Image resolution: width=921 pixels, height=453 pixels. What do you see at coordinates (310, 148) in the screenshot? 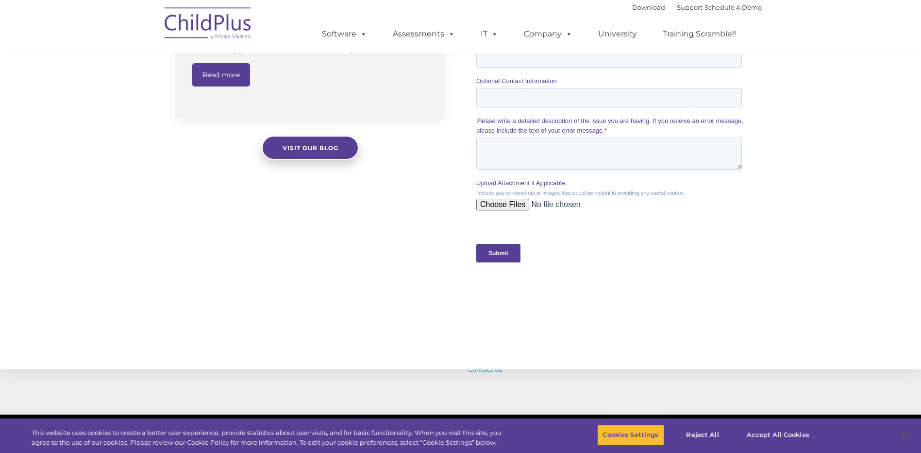
I see `a: Visit our blog` at bounding box center [310, 148].